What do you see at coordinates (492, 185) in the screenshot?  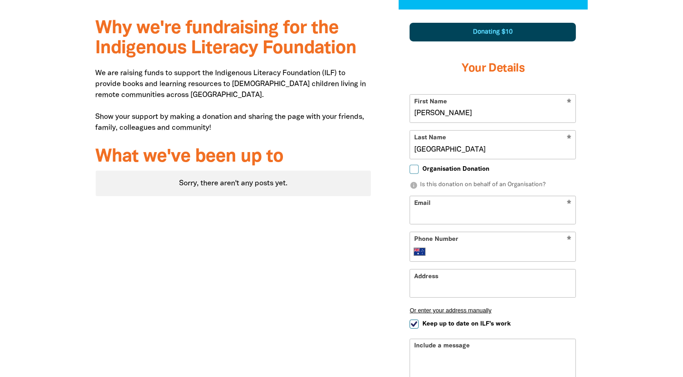 I see `p: Is this donation on behalf of an Organisation?` at bounding box center [492, 185].